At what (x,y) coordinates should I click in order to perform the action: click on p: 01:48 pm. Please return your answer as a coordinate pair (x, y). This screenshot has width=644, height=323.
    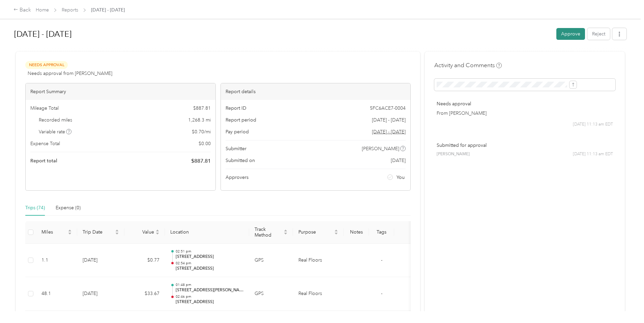
    Looking at the image, I should click on (209, 285).